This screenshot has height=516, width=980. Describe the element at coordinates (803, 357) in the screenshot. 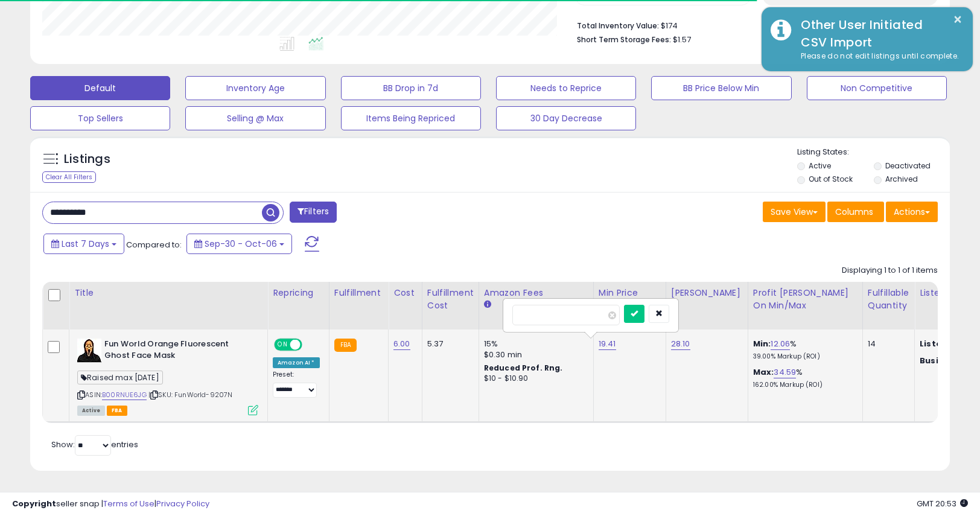

I see `p: 39.00% Markup (ROI)` at that location.